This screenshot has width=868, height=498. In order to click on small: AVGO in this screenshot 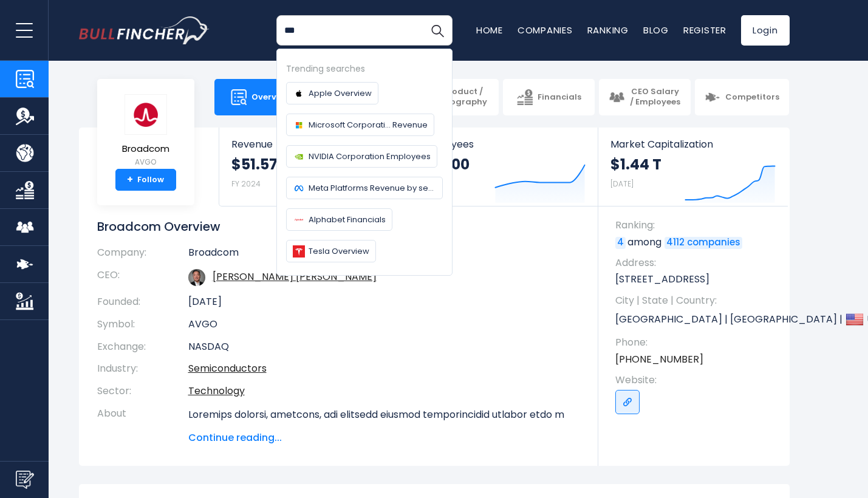, I will do `click(146, 162)`.